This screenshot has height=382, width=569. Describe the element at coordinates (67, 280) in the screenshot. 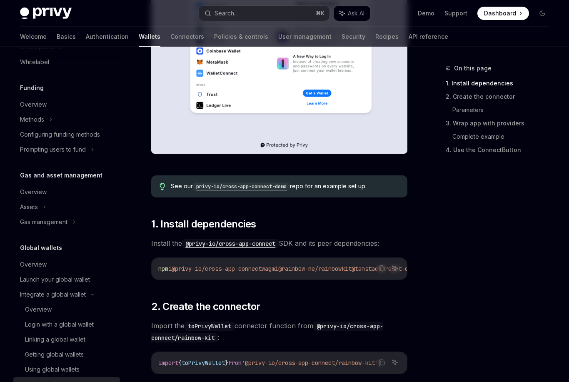

I see `a: Launch your global wallet` at that location.